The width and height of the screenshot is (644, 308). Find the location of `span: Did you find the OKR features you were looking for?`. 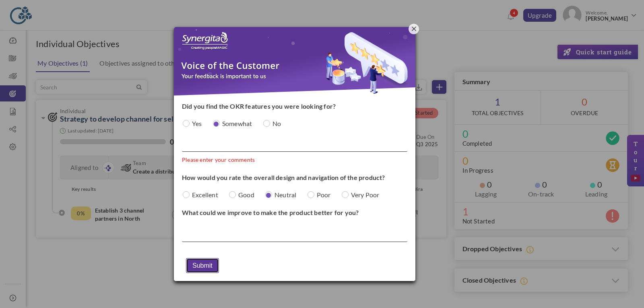

span: Did you find the OKR features you were looking for? is located at coordinates (259, 106).